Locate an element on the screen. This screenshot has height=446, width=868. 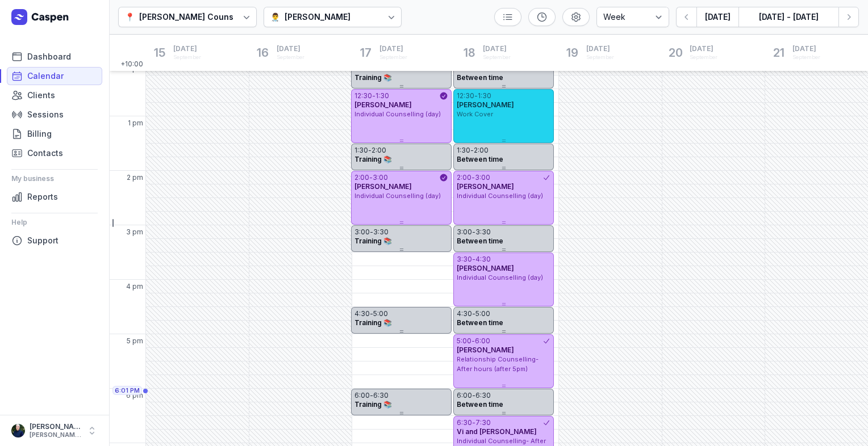
span: 6:01 PM is located at coordinates (127, 390).